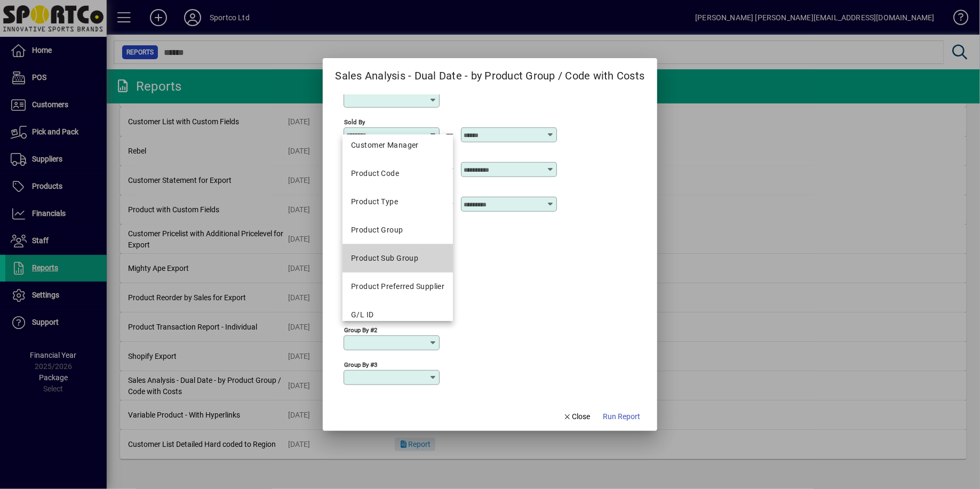 This screenshot has height=489, width=980. I want to click on div: Product Group, so click(377, 230).